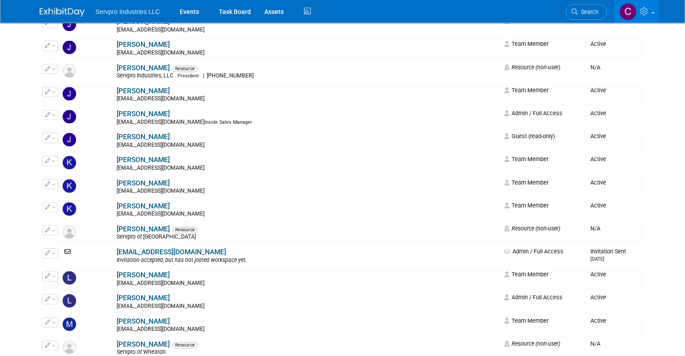  Describe the element at coordinates (608, 255) in the screenshot. I see `span: Invitation Sent` at that location.